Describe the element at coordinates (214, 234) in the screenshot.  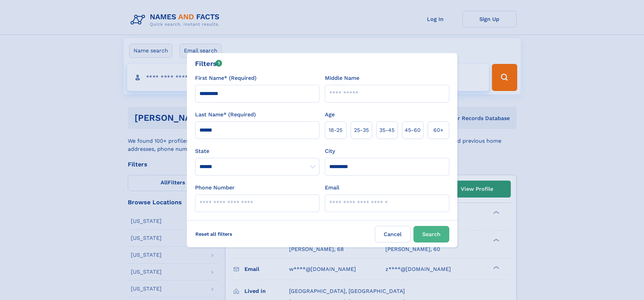
I see `label: Reset all filters` at that location.